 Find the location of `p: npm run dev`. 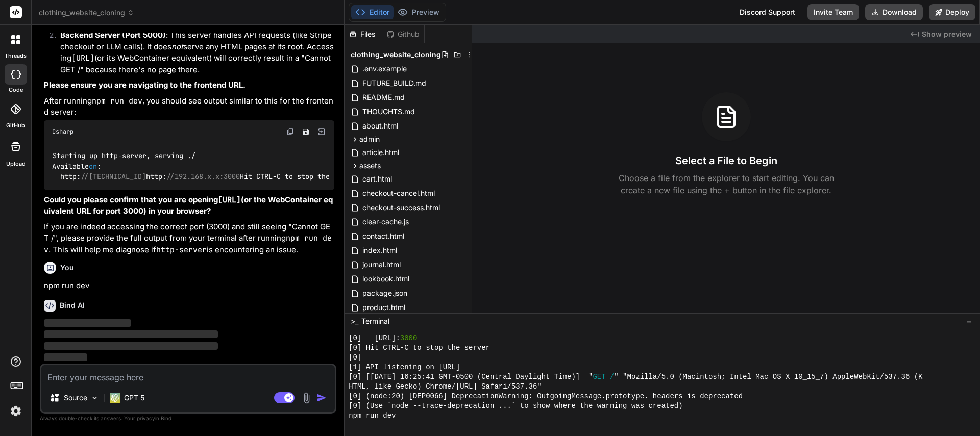

p: npm run dev is located at coordinates (189, 285).